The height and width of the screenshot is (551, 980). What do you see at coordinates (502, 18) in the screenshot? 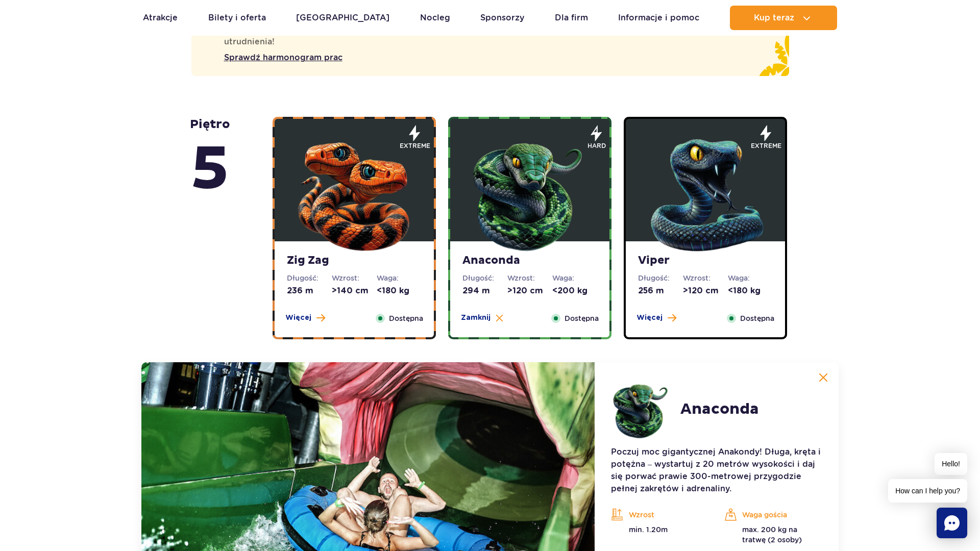
I see `a: Sponsorzy` at bounding box center [502, 18].